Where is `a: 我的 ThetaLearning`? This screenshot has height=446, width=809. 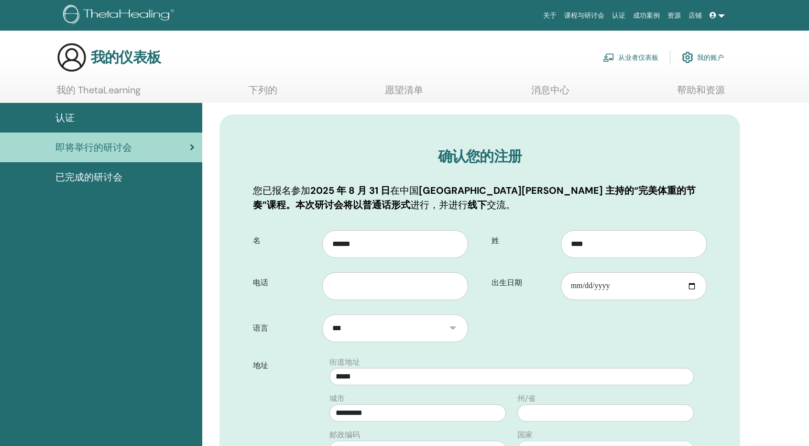 a: 我的 ThetaLearning is located at coordinates (99, 93).